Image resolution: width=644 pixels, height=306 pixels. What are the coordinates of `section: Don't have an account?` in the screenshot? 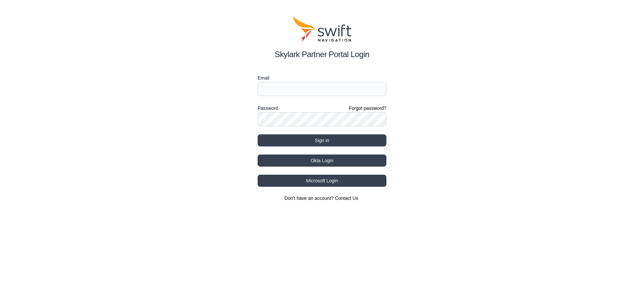 It's located at (322, 198).